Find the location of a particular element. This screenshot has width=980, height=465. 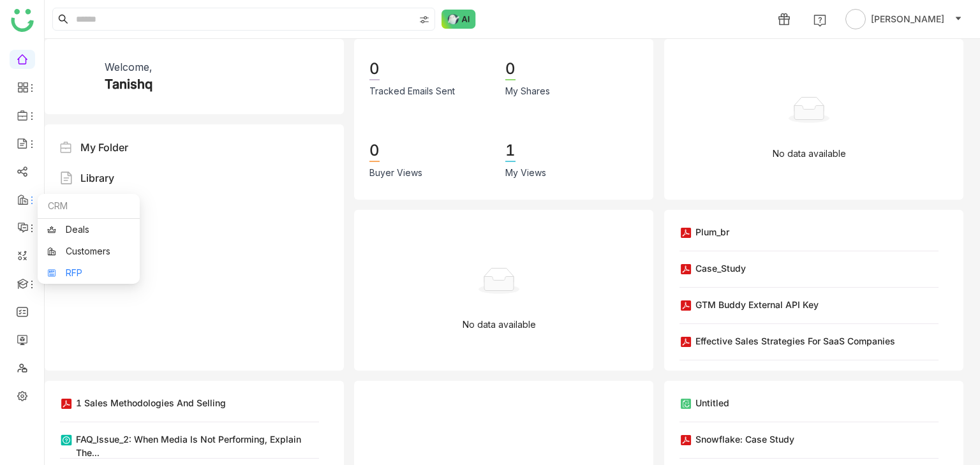

div: Buyer Views is located at coordinates (396, 173).